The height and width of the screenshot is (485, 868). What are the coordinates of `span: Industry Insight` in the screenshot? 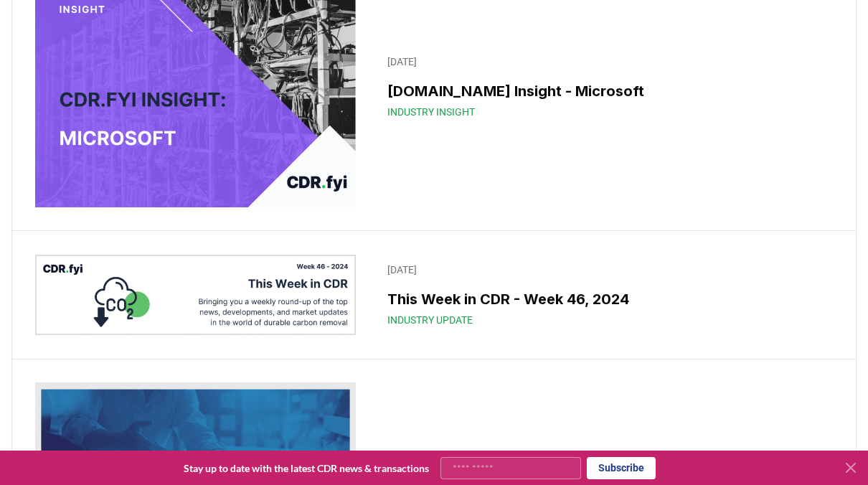 It's located at (431, 112).